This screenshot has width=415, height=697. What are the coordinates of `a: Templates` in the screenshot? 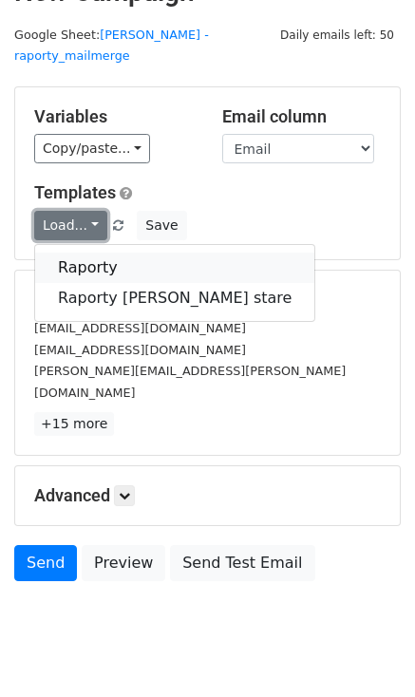 It's located at (75, 192).